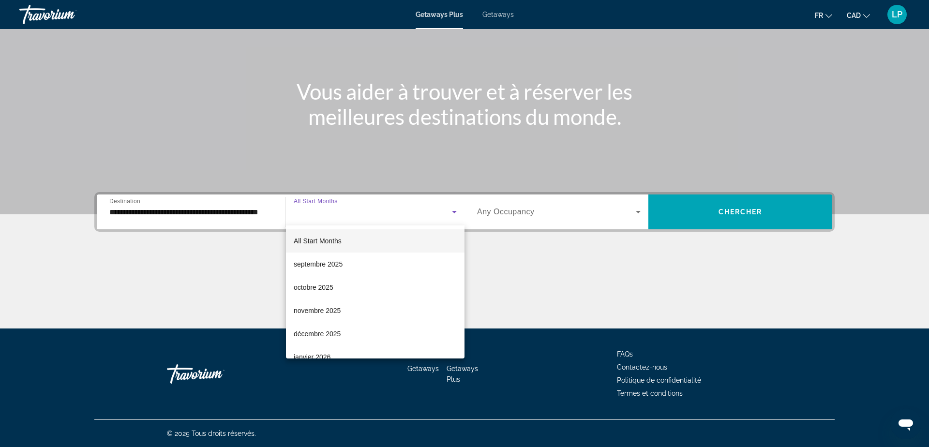  I want to click on span: octobre 2025, so click(314, 287).